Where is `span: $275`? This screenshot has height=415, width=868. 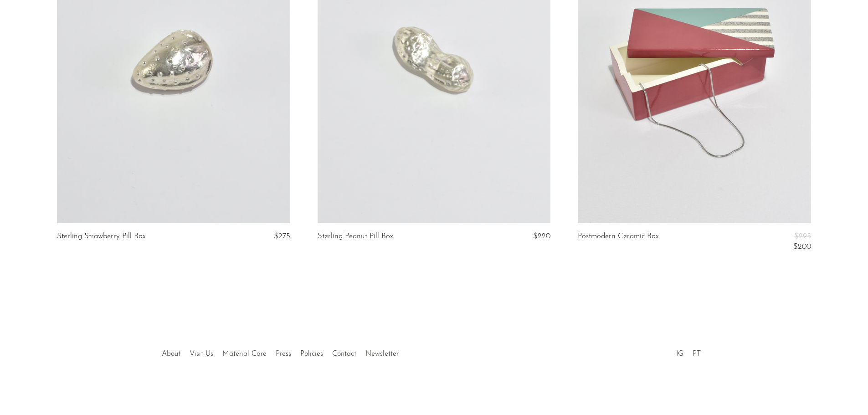
span: $275 is located at coordinates (282, 236).